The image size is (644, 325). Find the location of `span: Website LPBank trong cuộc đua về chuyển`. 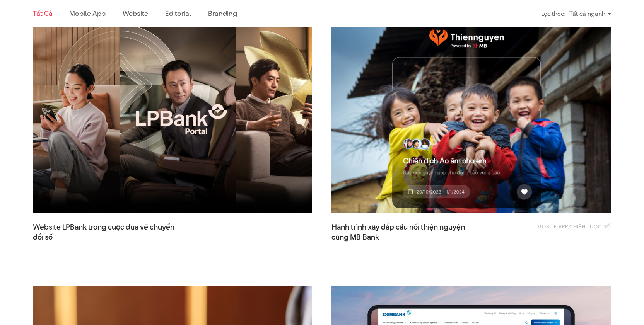

span: Website LPBank trong cuộc đua về chuyển is located at coordinates (109, 232).